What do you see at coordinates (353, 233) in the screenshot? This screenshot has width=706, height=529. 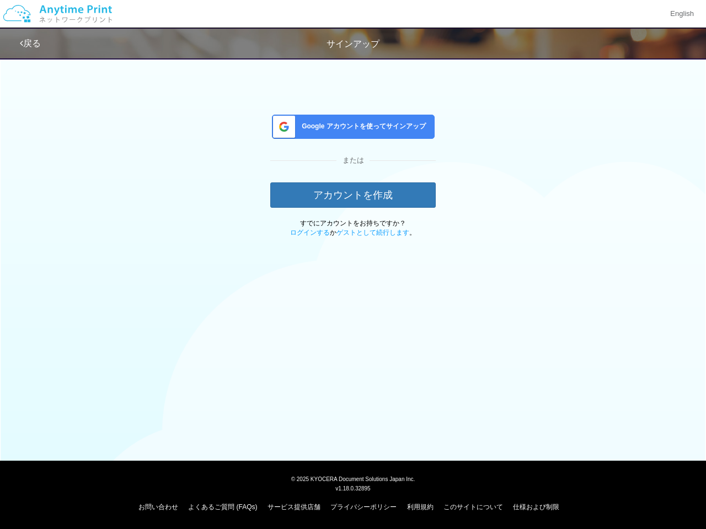 I see `span: か 。` at bounding box center [353, 233].